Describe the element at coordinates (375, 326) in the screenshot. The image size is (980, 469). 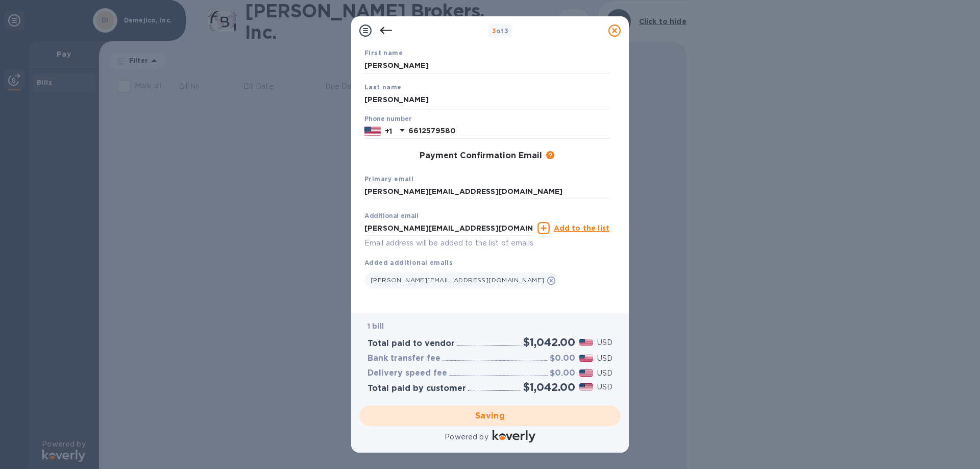
I see `b: 1 bill` at that location.